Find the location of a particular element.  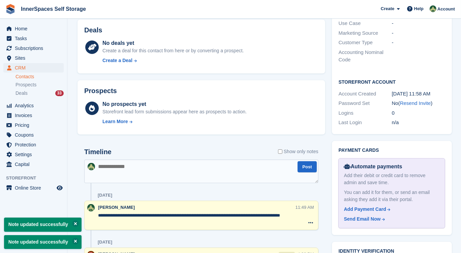

div: Create a deal for this contact from here or by converting a prospect. is located at coordinates (173, 51).